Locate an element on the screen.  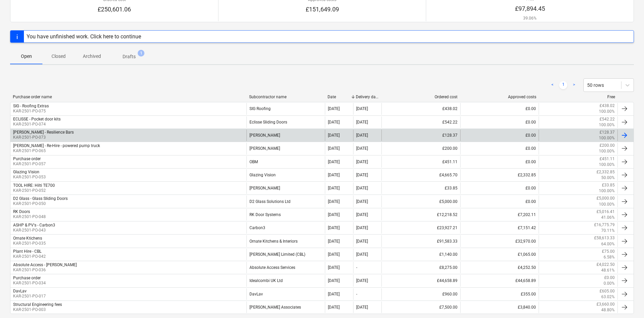
div: ECLISSE - Pocket door kits is located at coordinates (37, 119).